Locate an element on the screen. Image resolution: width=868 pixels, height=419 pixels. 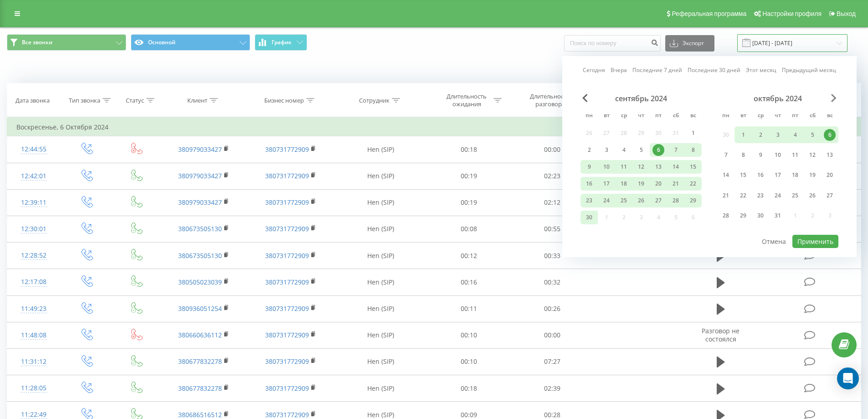
div: сб 5 окт. 2024 г. is located at coordinates (813, 134).